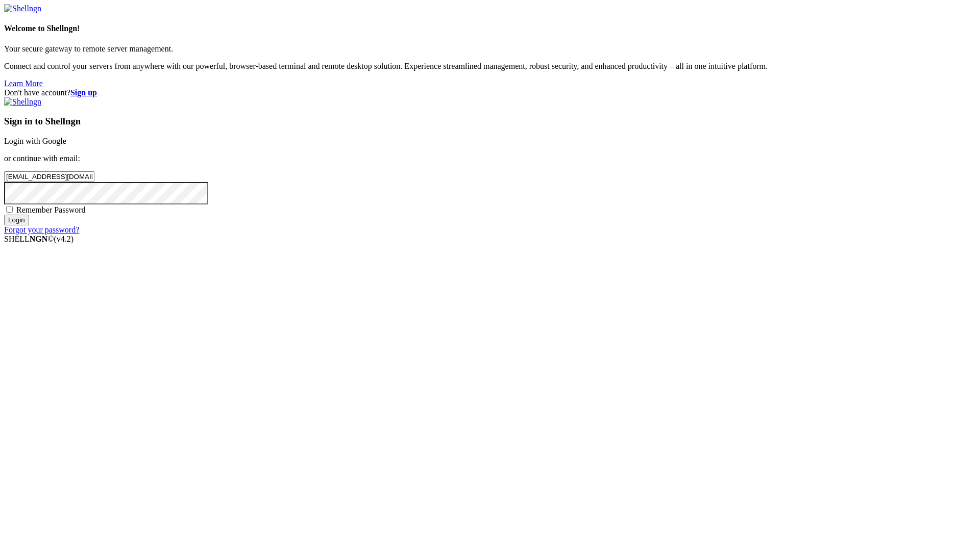  I want to click on div: Don't have account?, so click(490, 93).